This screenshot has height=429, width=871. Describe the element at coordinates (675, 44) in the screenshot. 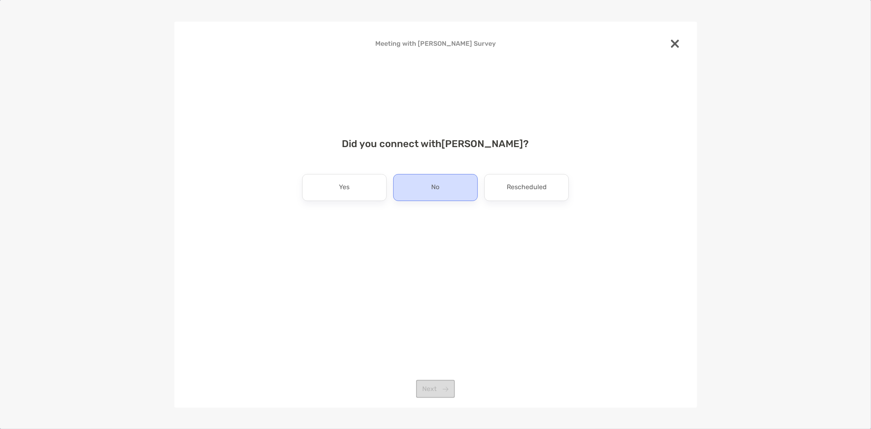

I see `img: close modal` at that location.